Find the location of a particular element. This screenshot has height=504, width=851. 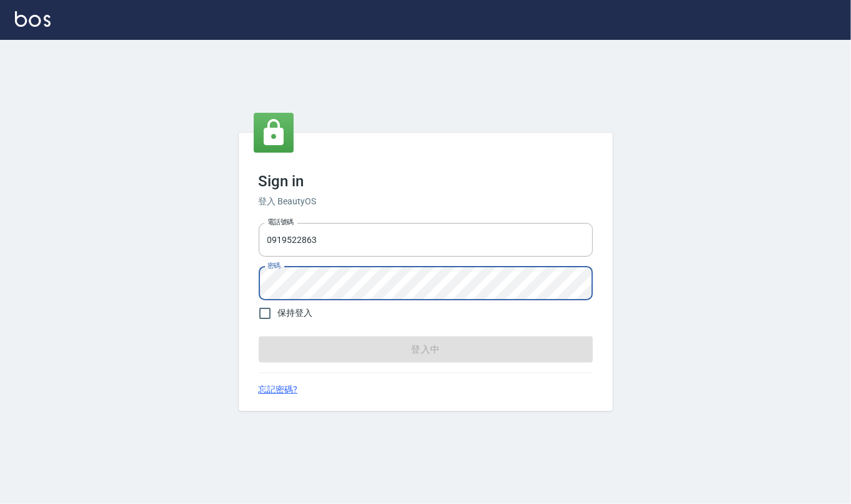

label: 電話號碼 is located at coordinates (281, 222).